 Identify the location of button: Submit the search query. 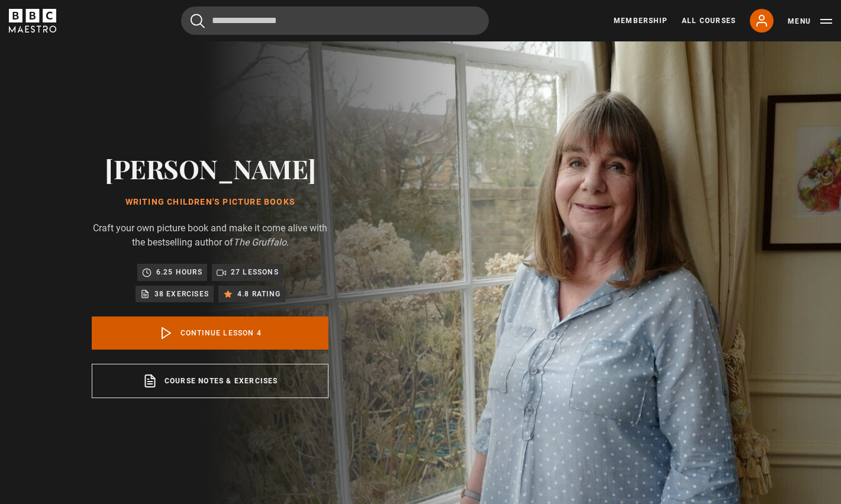
(198, 21).